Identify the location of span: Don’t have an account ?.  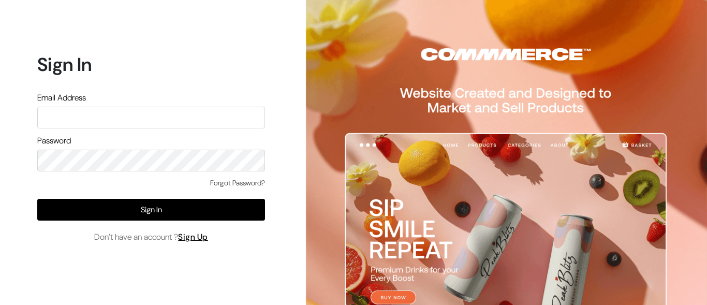
(151, 237).